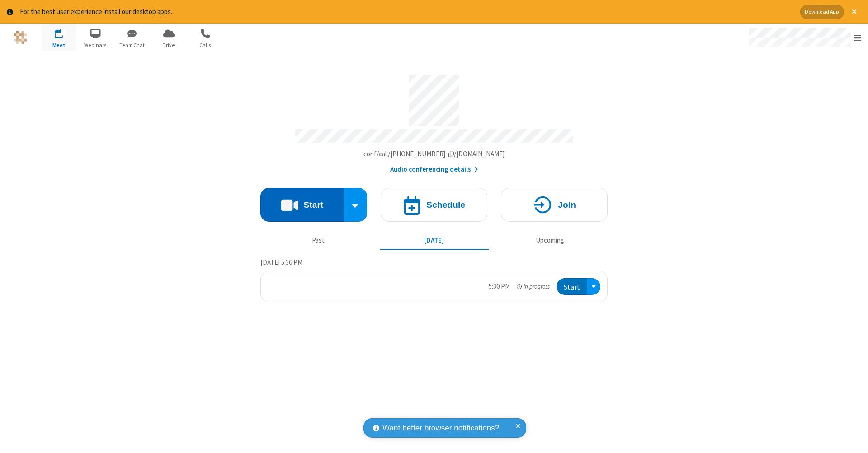  What do you see at coordinates (206, 45) in the screenshot?
I see `span: Calls` at bounding box center [206, 45].